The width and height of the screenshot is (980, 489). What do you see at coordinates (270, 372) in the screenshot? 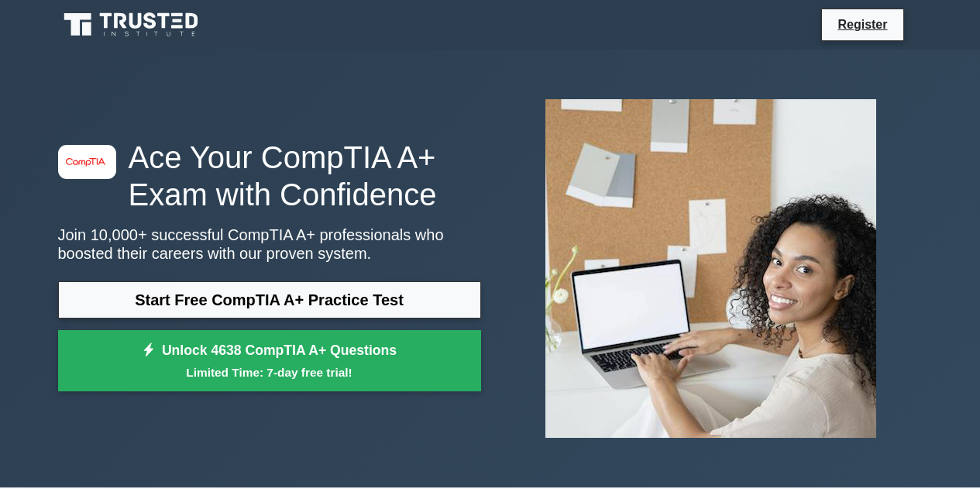
I see `small: Limited Time: 7-day free trial!` at bounding box center [270, 372].